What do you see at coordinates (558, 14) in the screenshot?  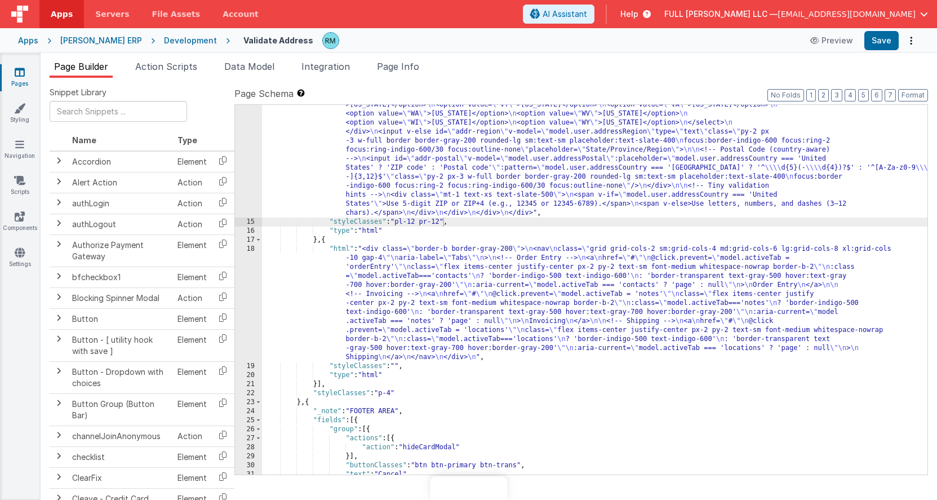 I see `button: AI Assistant` at bounding box center [558, 14].